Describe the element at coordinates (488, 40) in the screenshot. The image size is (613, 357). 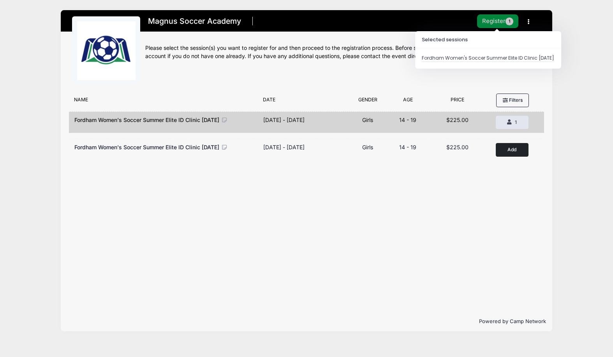
I see `h3: Selected sessions` at that location.